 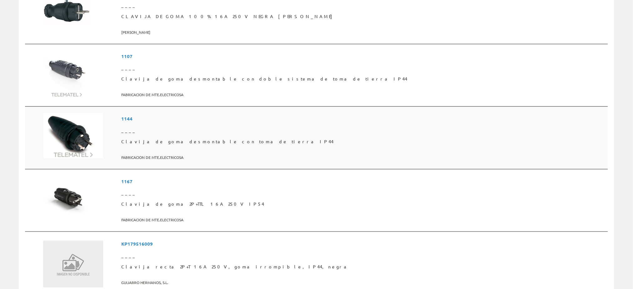 What do you see at coordinates (73, 264) in the screenshot?
I see `img: Sin Imagen Disponible` at bounding box center [73, 264].